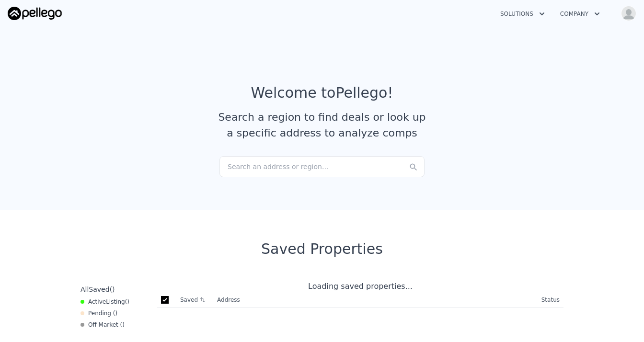 Image resolution: width=644 pixels, height=342 pixels. What do you see at coordinates (580, 14) in the screenshot?
I see `button: Company` at bounding box center [580, 14].